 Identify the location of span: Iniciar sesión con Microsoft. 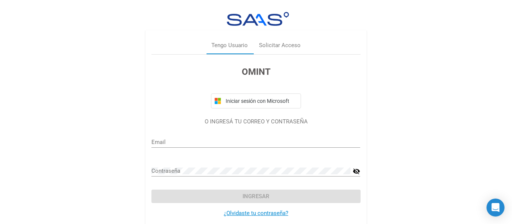
(261, 101).